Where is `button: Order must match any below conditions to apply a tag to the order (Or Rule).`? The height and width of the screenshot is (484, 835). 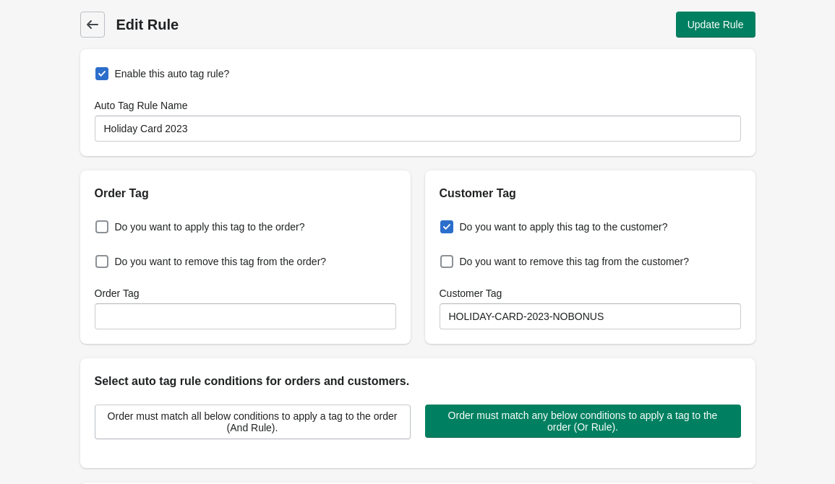 button: Order must match any below conditions to apply a tag to the order (Or Rule). is located at coordinates (582, 421).